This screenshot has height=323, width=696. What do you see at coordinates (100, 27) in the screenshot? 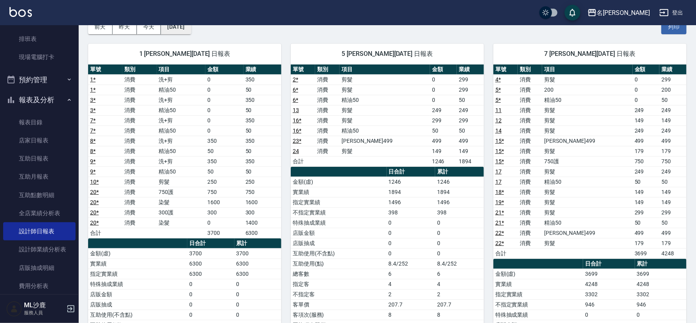
I see `button: 前天` at bounding box center [100, 27].